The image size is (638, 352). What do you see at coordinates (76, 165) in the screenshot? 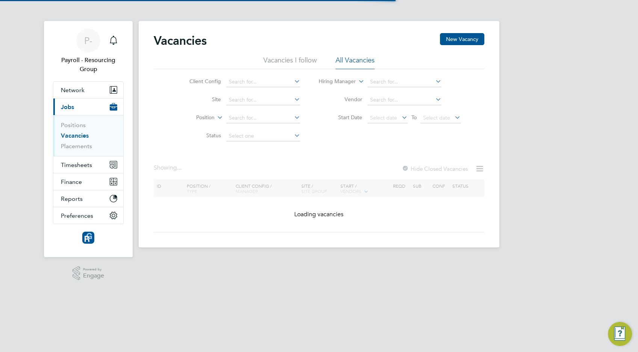
I see `span: Timesheets` at bounding box center [76, 165].